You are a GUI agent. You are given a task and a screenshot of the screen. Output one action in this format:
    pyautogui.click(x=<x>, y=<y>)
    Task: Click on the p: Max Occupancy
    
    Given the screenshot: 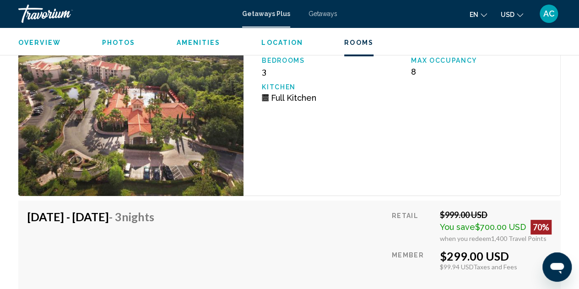 What is the action you would take?
    pyautogui.click(x=481, y=60)
    